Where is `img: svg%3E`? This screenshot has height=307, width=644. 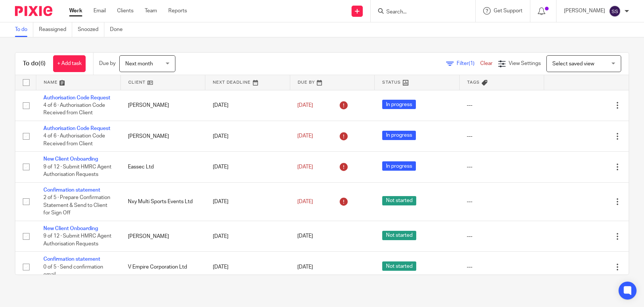 img: svg%3E is located at coordinates (615, 11).